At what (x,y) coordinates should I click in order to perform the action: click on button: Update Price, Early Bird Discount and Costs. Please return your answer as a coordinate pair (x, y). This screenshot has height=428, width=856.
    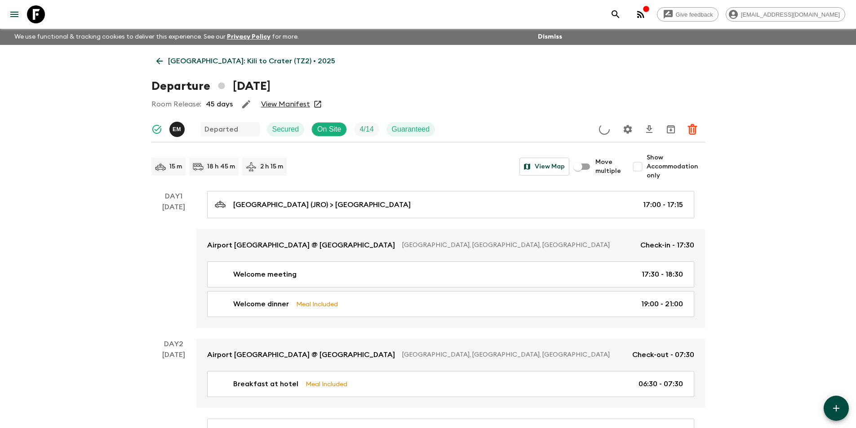
    Looking at the image, I should click on (605, 129).